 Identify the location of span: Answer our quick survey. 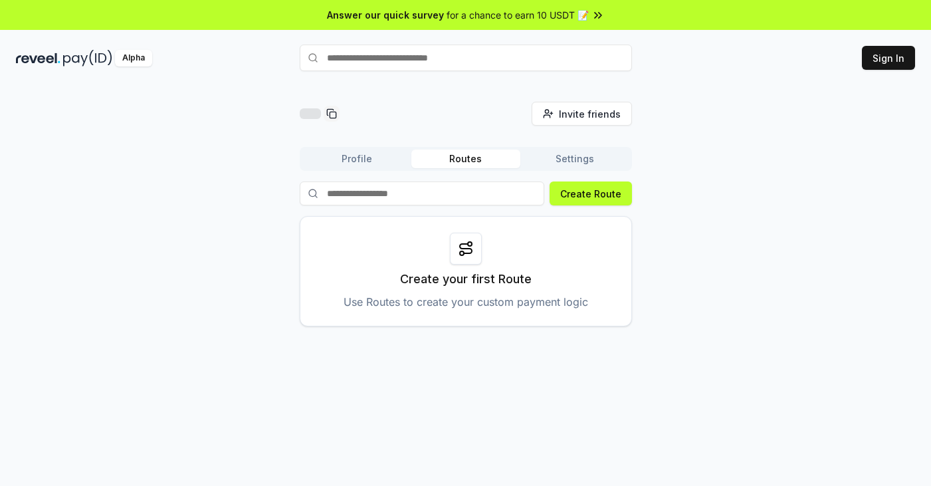
(385, 15).